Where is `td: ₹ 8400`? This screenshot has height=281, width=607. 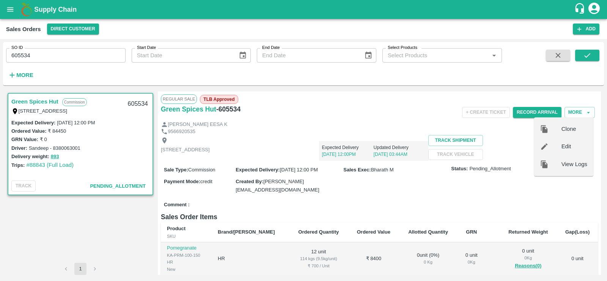
td: ₹ 8400 is located at coordinates (373, 259).